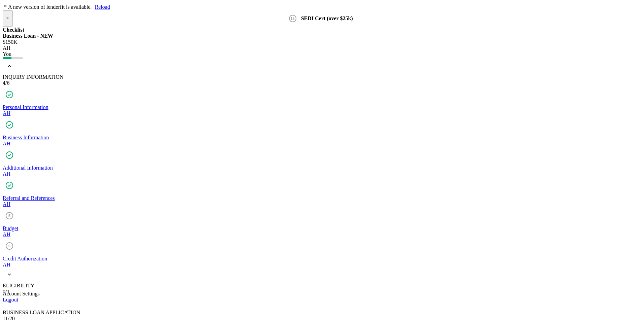 Image resolution: width=644 pixels, height=321 pixels. What do you see at coordinates (322, 138) in the screenshot?
I see `div: Business Information` at bounding box center [322, 138].